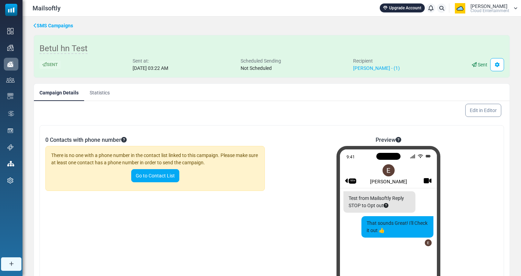  I want to click on img: campaigns-icon.png, so click(10, 48).